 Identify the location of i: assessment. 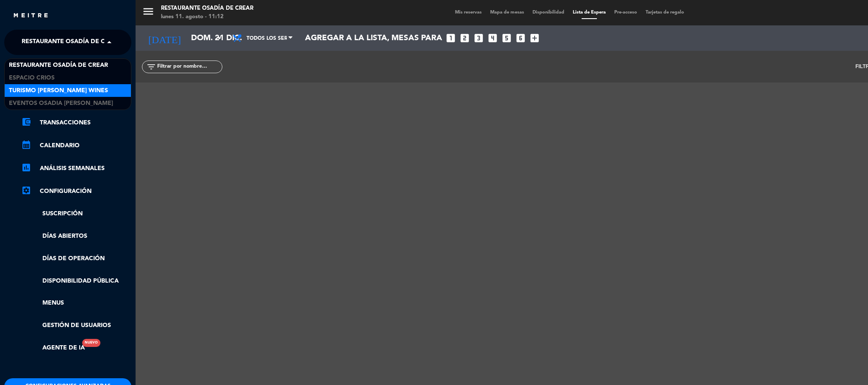
(26, 168).